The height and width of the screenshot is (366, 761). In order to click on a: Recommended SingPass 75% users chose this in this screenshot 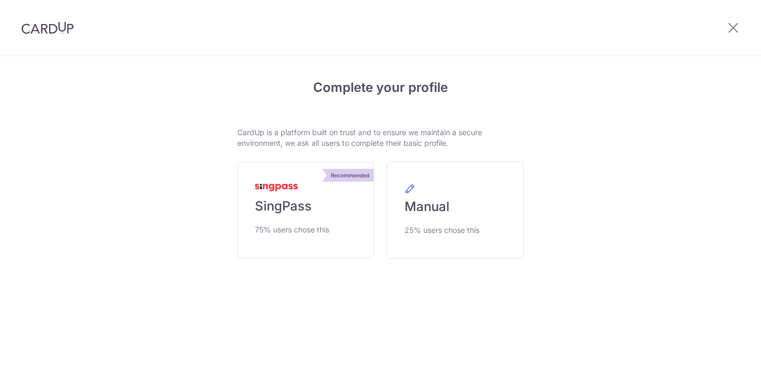, I will do `click(306, 210)`.